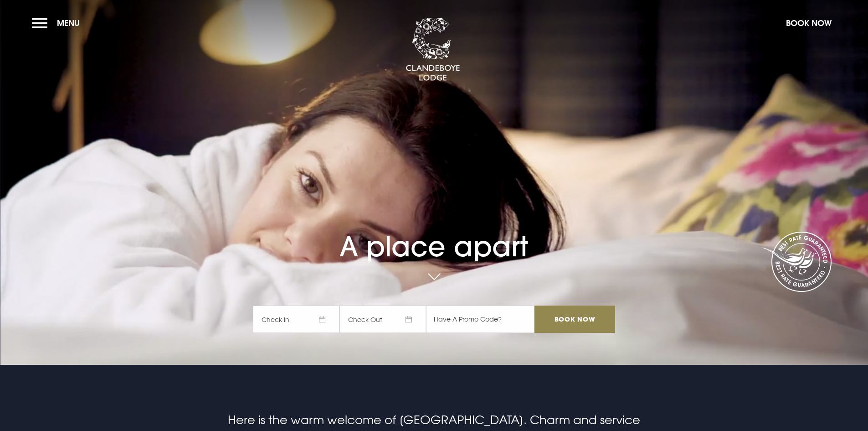 Image resolution: width=868 pixels, height=431 pixels. I want to click on input: Have A Promo Code?, so click(480, 319).